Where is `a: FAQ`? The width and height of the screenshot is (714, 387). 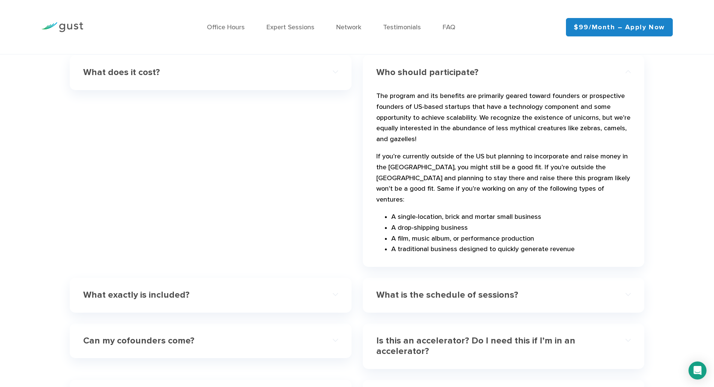
a: FAQ is located at coordinates (449, 27).